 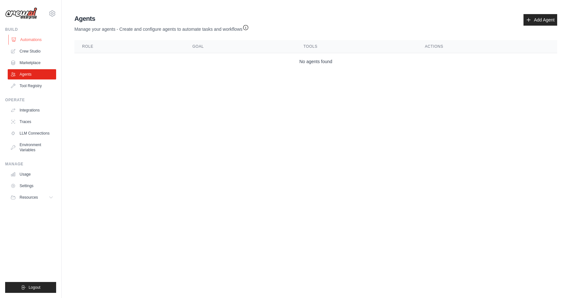 I want to click on td: No agents found, so click(x=316, y=62).